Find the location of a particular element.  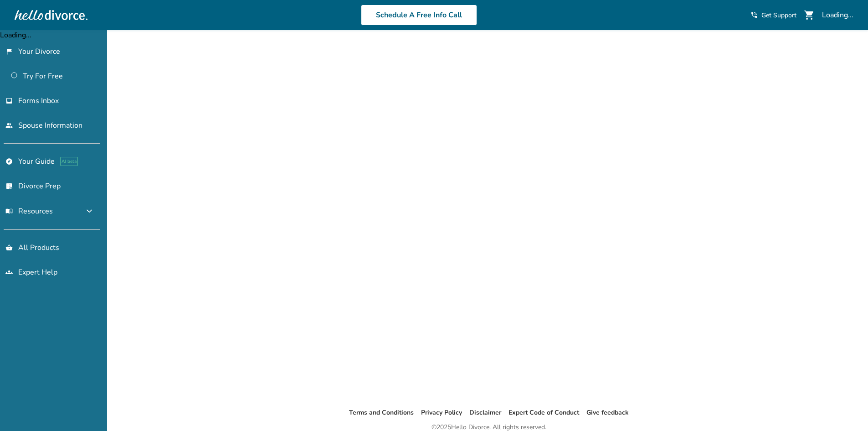

li: Give feedback is located at coordinates (607, 412).